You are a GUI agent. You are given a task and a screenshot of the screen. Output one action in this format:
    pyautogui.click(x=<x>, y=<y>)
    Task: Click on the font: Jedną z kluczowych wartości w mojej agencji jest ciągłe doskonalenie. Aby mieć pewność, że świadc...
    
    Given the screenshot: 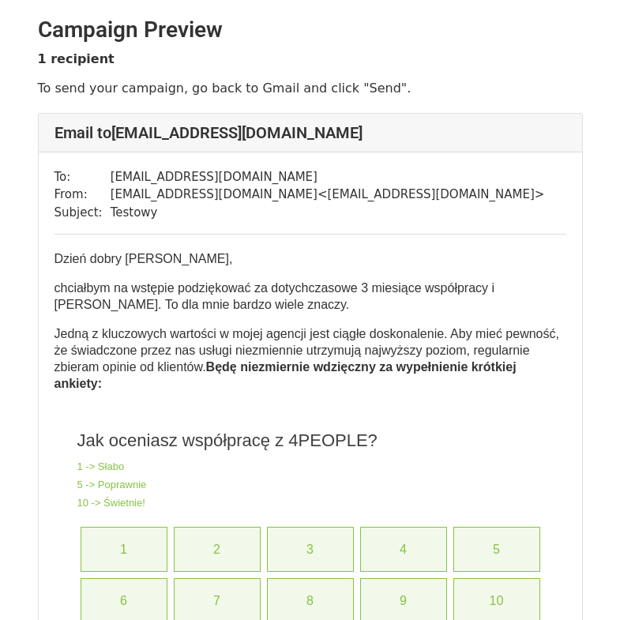 What is the action you would take?
    pyautogui.click(x=306, y=358)
    